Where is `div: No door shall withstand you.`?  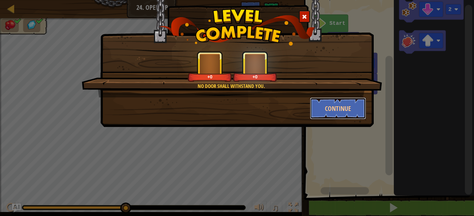
div: No door shall withstand you. is located at coordinates (231, 86).